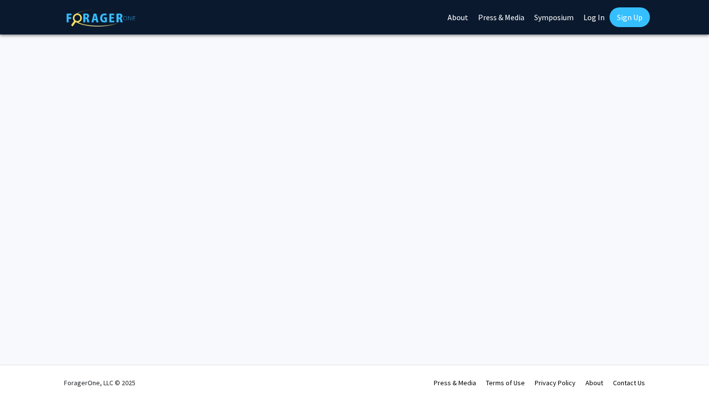  I want to click on a: Press & Media, so click(455, 382).